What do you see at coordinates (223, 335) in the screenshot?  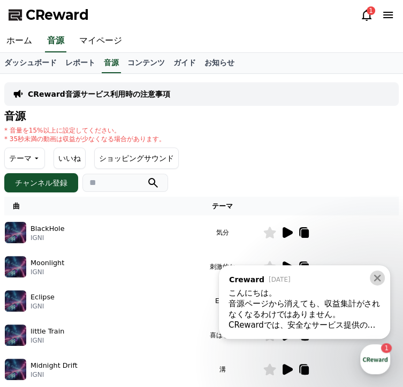 I see `td: 喜ばしい` at bounding box center [223, 335].